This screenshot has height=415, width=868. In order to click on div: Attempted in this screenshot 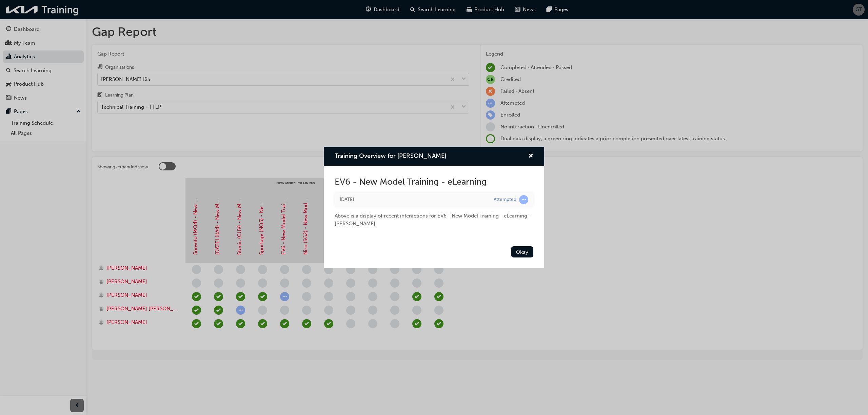, I will do `click(505, 200)`.